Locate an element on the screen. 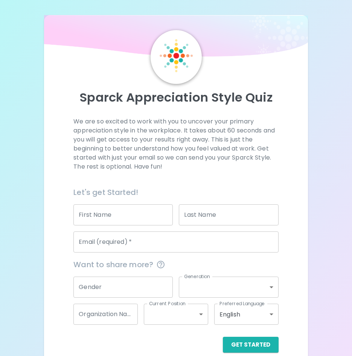 Image resolution: width=352 pixels, height=356 pixels. span: Want to share more? is located at coordinates (176, 265).